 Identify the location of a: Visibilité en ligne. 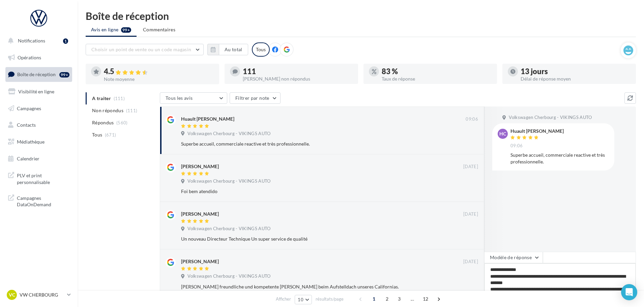
(39, 92).